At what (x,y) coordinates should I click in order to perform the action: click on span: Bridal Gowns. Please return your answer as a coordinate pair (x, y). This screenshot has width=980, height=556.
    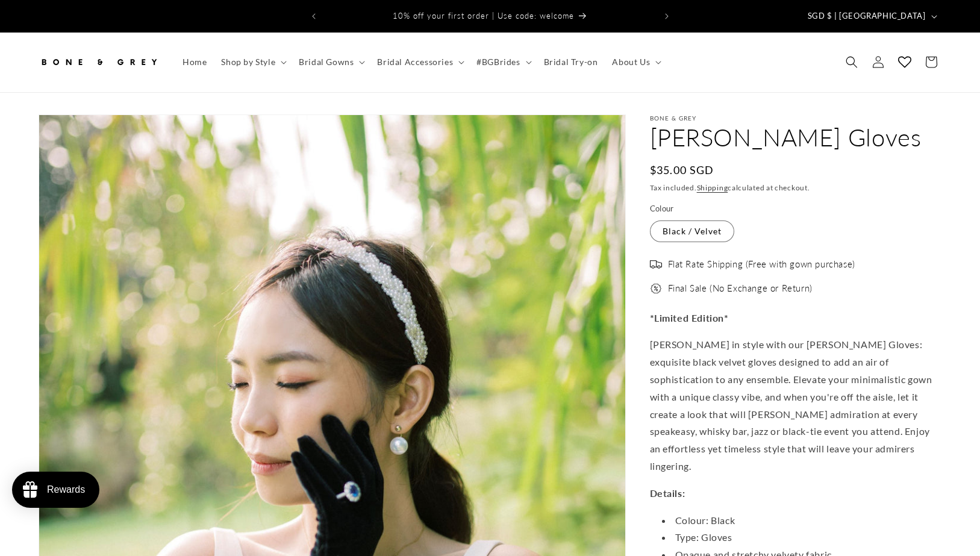
    Looking at the image, I should click on (326, 62).